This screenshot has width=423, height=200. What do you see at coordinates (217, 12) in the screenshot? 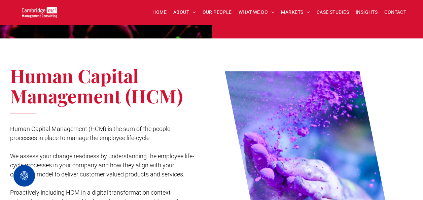
I see `a: OUR PEOPLE` at bounding box center [217, 12].